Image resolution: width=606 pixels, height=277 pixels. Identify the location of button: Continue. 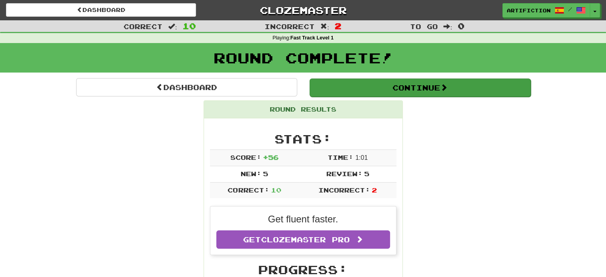
(420, 88).